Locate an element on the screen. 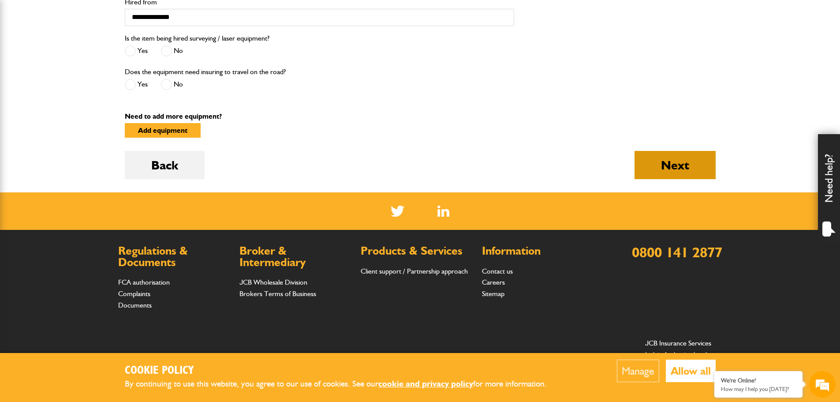 This screenshot has width=840, height=402. button: Allow all is located at coordinates (691, 371).